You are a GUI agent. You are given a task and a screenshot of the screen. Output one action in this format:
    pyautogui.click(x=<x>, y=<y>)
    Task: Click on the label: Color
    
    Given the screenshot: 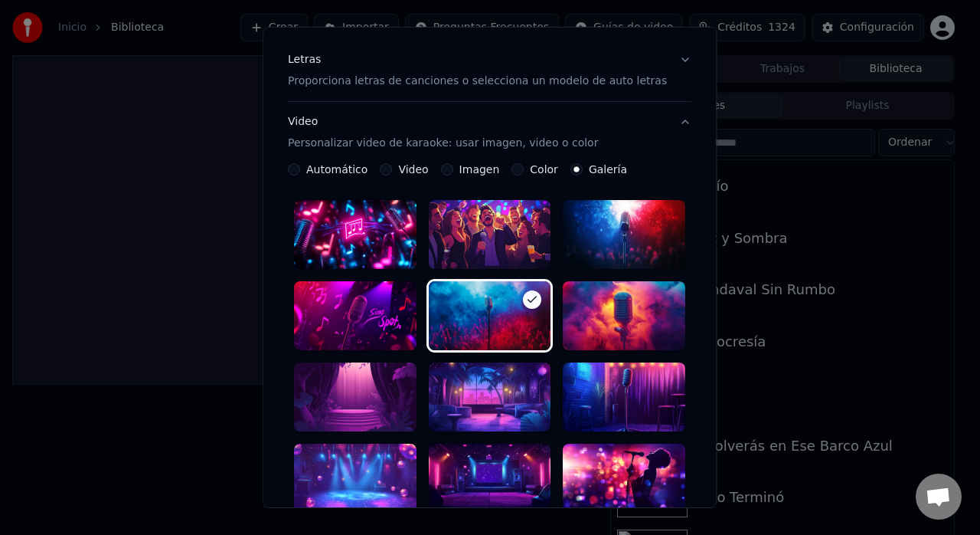 What is the action you would take?
    pyautogui.click(x=544, y=170)
    